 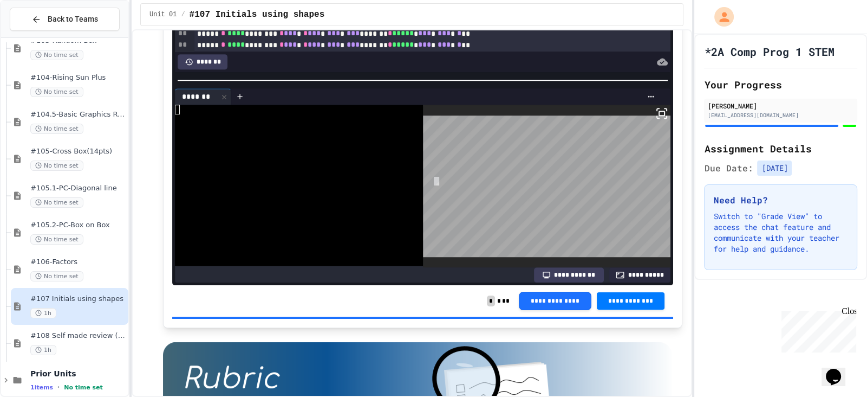 I want to click on button: Back to Teams, so click(x=64, y=19).